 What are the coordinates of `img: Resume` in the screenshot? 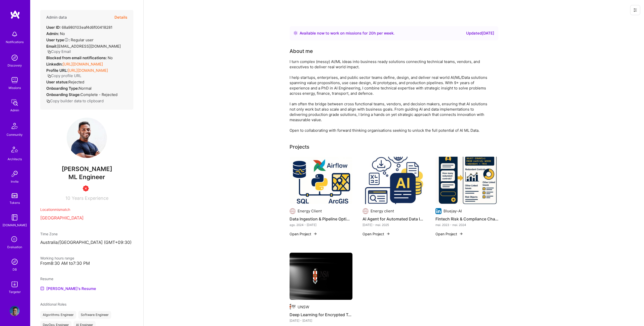 It's located at (42, 288).